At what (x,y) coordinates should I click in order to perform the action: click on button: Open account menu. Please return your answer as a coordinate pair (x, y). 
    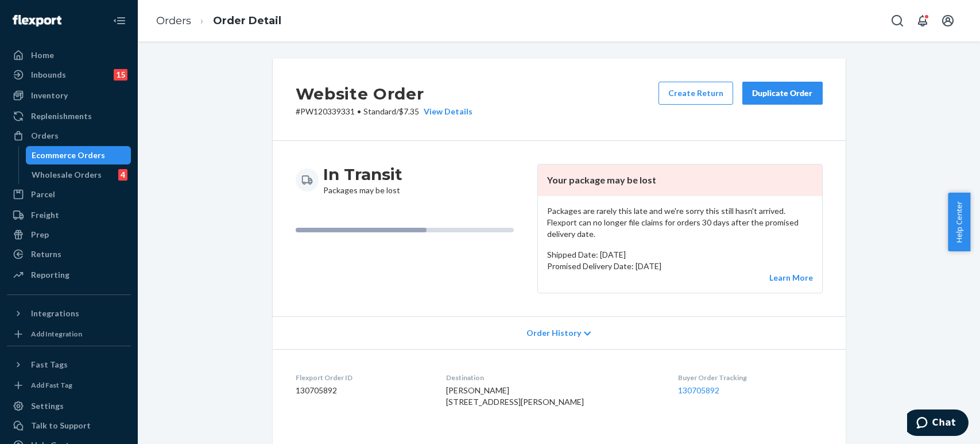
    Looking at the image, I should click on (948, 21).